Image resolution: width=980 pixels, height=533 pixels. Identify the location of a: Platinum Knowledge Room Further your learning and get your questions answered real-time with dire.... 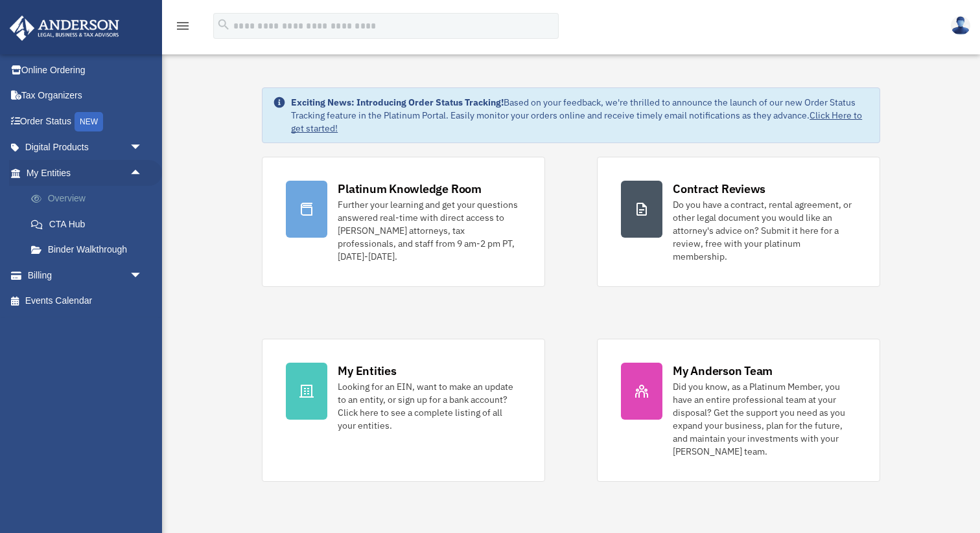
(403, 221).